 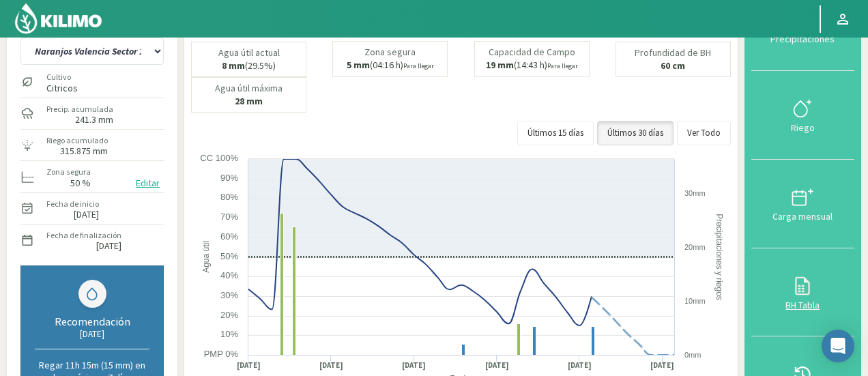 I want to click on p: (29.5%), so click(x=249, y=66).